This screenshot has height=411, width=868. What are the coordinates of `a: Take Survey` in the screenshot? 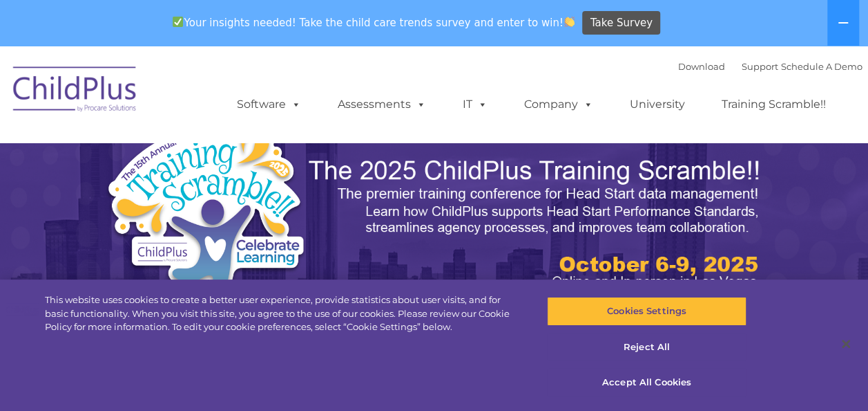 It's located at (620, 23).